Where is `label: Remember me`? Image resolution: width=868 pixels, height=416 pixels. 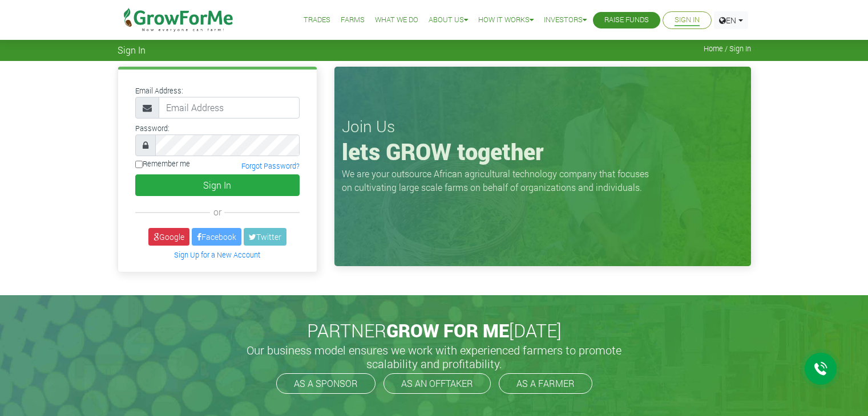
label: Remember me is located at coordinates (162, 164).